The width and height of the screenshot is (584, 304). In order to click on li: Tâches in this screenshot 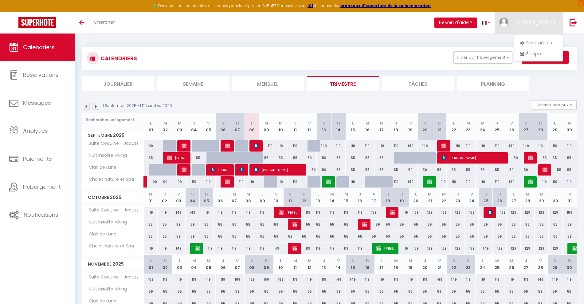, I will do `click(418, 83)`.